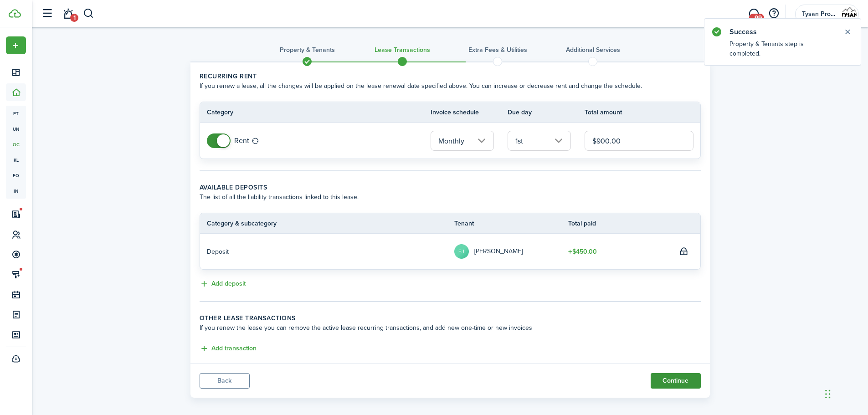  What do you see at coordinates (461, 251) in the screenshot?
I see `avatar-text: EJ` at bounding box center [461, 251].